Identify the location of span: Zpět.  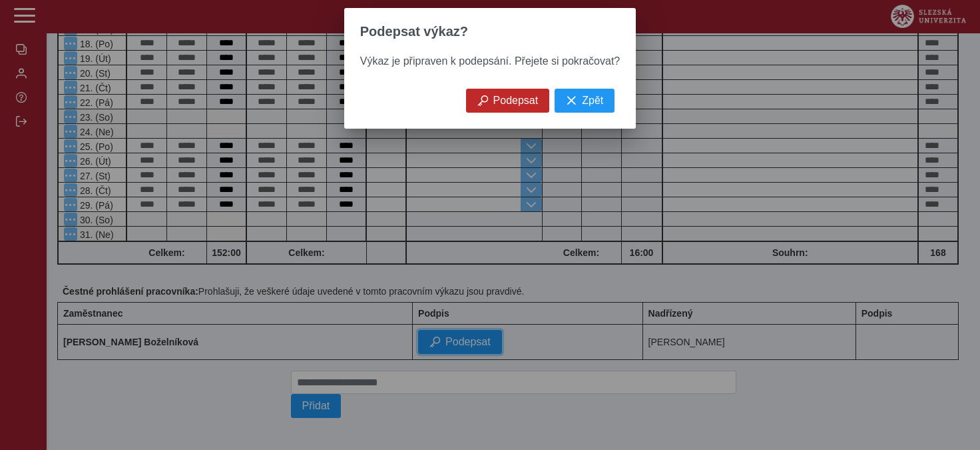
(593, 101).